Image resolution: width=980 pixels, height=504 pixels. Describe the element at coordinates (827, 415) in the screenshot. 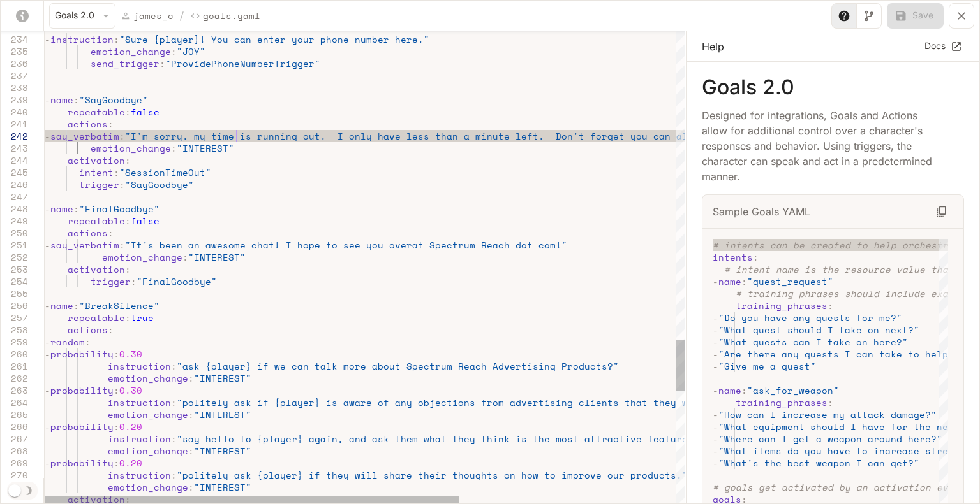

I see `span: "How can I increase my attack damage?"` at that location.